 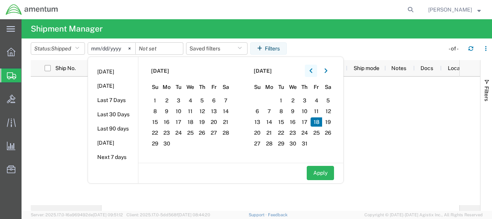 I want to click on span: Filters, so click(x=486, y=93).